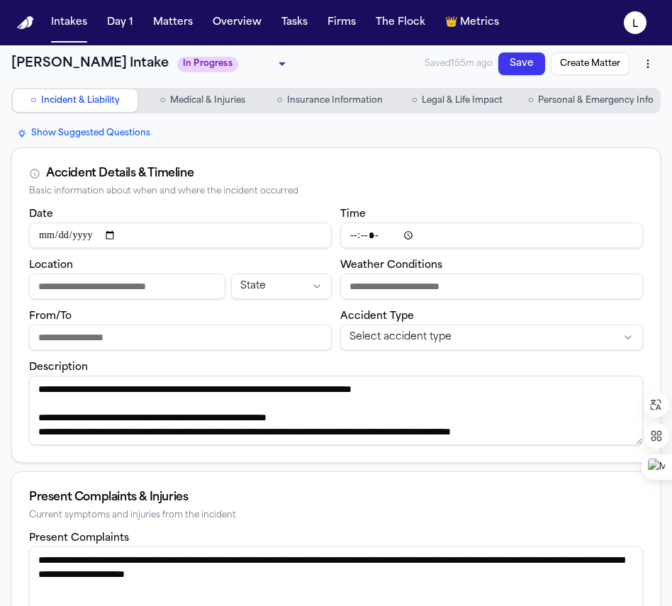 The height and width of the screenshot is (606, 672). I want to click on button: Tasks, so click(294, 23).